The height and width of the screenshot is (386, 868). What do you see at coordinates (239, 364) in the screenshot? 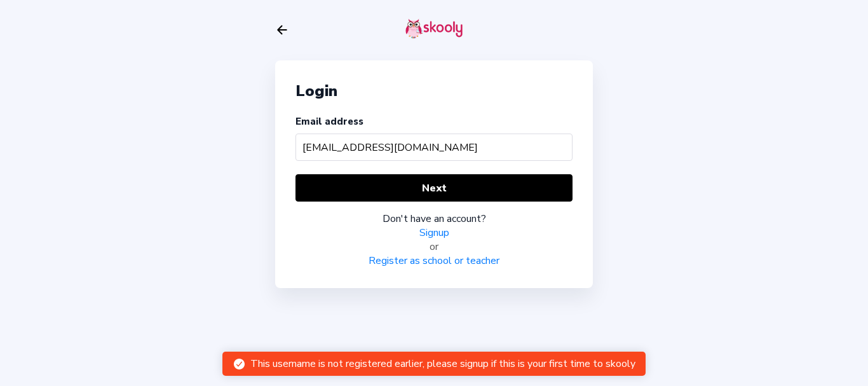
I see `ion-icon: checkmark circle` at bounding box center [239, 364].